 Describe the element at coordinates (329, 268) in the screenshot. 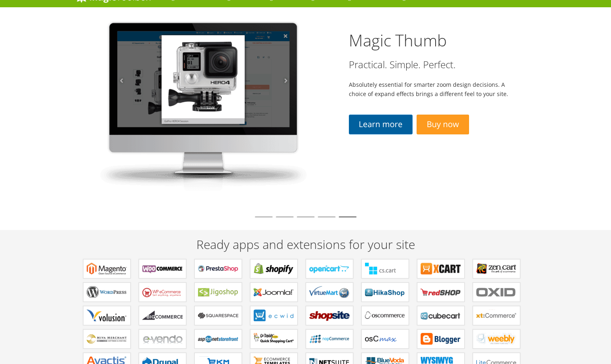

I see `a: Modules for OpenCart` at that location.